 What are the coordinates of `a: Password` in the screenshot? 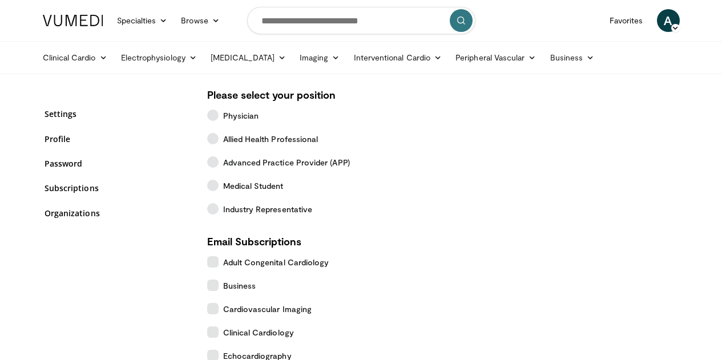 It's located at (117, 163).